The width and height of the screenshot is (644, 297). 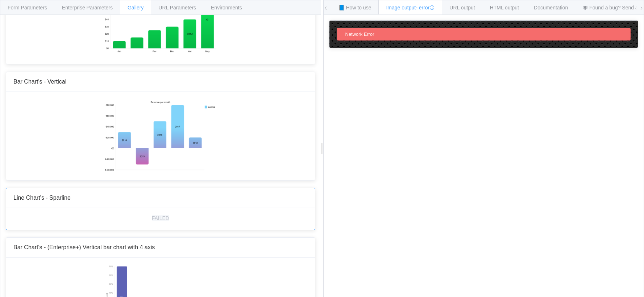 I want to click on span: Environments, so click(x=226, y=7).